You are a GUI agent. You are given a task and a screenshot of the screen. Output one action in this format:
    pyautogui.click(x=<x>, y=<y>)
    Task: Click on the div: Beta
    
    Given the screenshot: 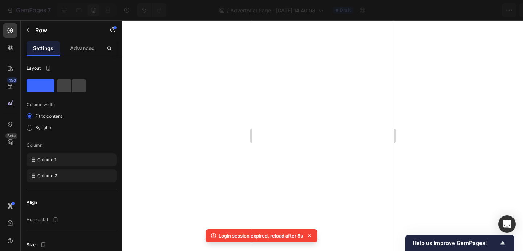 What is the action you would take?
    pyautogui.click(x=11, y=136)
    